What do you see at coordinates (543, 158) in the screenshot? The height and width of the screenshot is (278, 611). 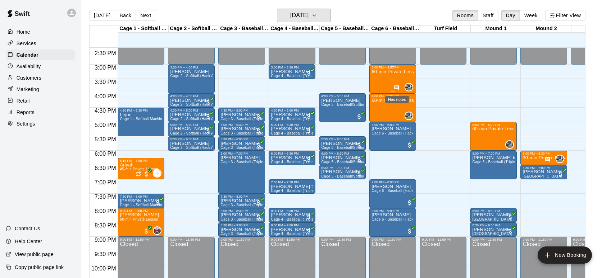 I see `div: 6:00 PM – 6:30 PM: 30-min Private Lesson` at bounding box center [543, 158].